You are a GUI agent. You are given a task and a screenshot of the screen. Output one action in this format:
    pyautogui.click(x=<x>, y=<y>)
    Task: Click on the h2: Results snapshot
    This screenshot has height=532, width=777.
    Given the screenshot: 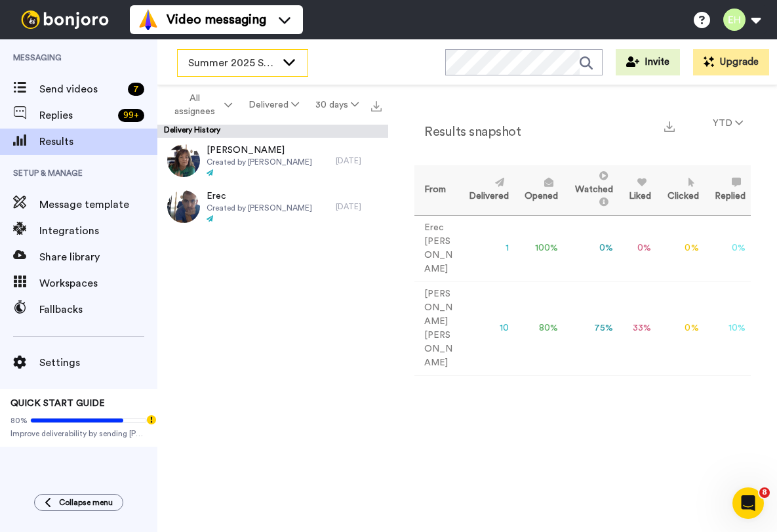 What is the action you would take?
    pyautogui.click(x=467, y=132)
    